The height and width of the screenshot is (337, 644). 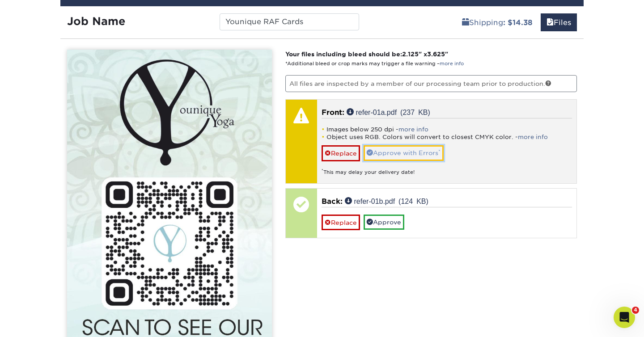 What do you see at coordinates (550, 22) in the screenshot?
I see `span: files` at bounding box center [550, 22].